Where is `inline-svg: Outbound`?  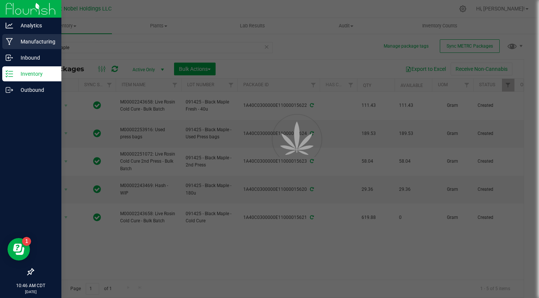 inline-svg: Outbound is located at coordinates (9, 90).